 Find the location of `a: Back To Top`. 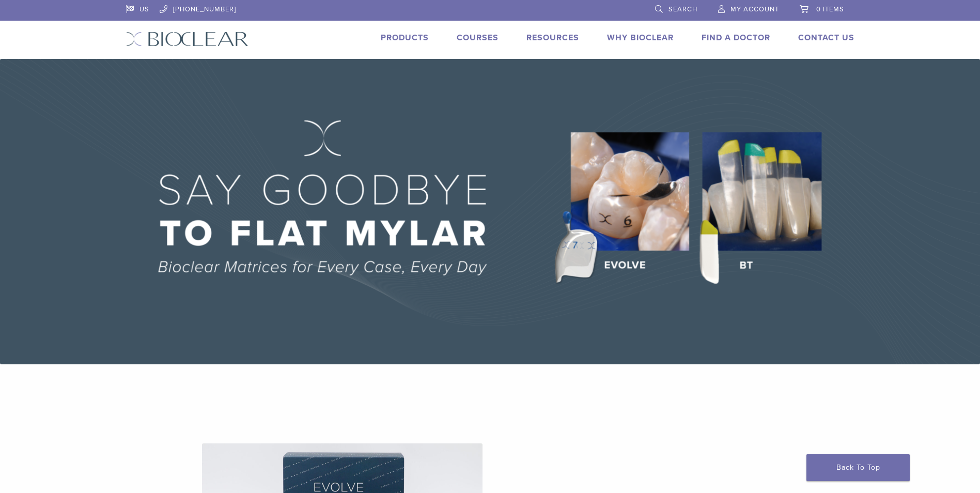

a: Back To Top is located at coordinates (858, 468).